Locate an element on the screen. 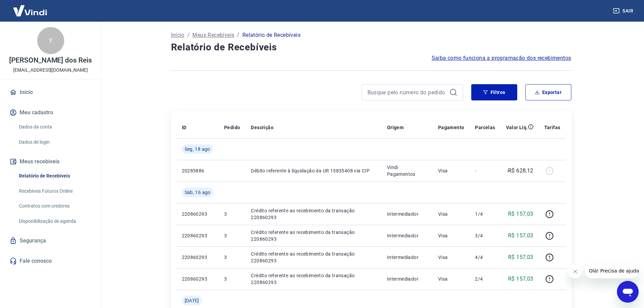  p: Meus Recebíveis is located at coordinates (213, 35).